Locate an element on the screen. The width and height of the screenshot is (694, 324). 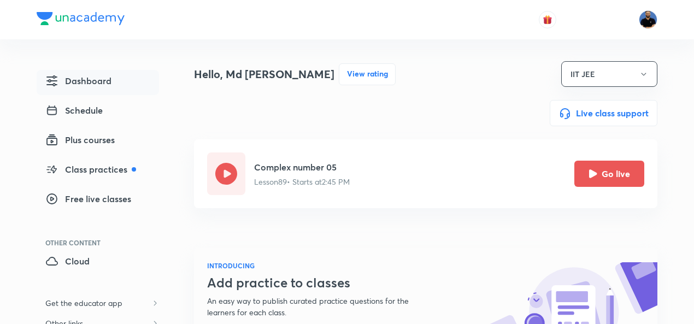
button: IIT JEE is located at coordinates (610, 74).